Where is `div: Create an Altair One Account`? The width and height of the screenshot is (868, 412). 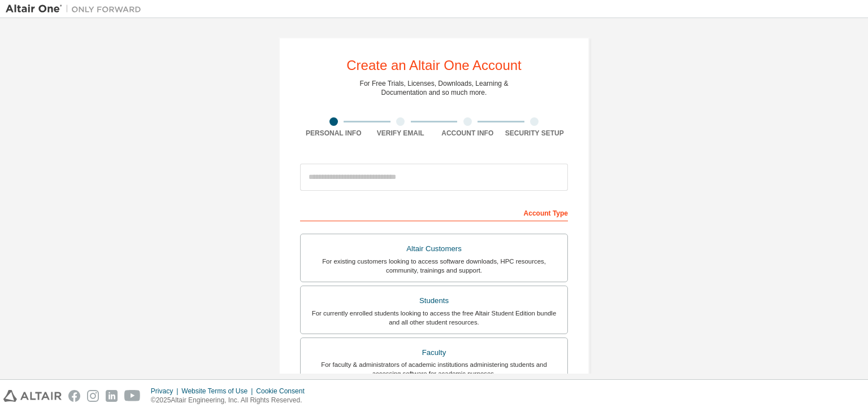
div: Create an Altair One Account is located at coordinates (434, 65).